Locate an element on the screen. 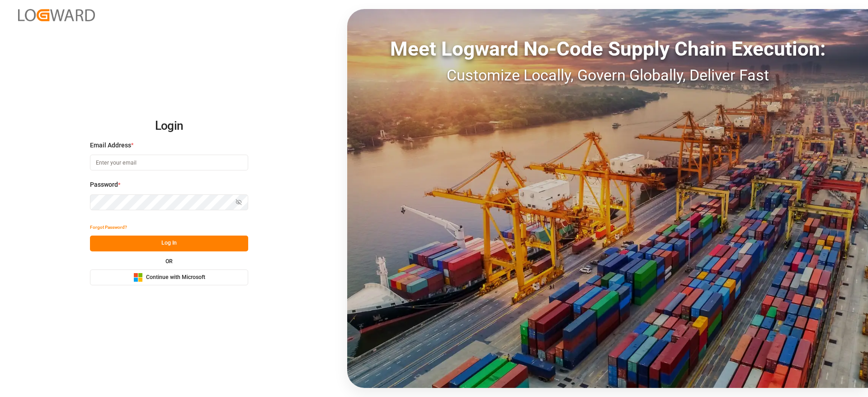 The width and height of the screenshot is (868, 397). img: Logward_new_orange.png is located at coordinates (56, 15).